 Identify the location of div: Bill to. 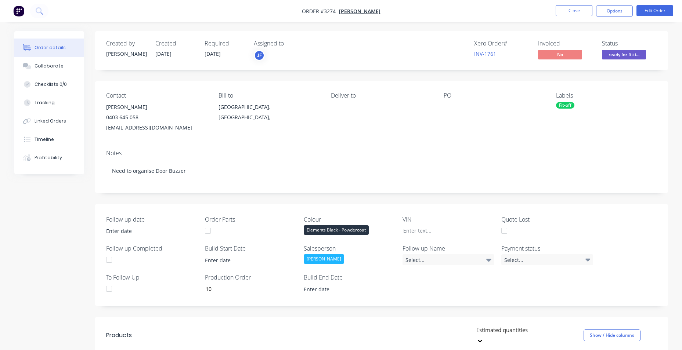
(269, 95).